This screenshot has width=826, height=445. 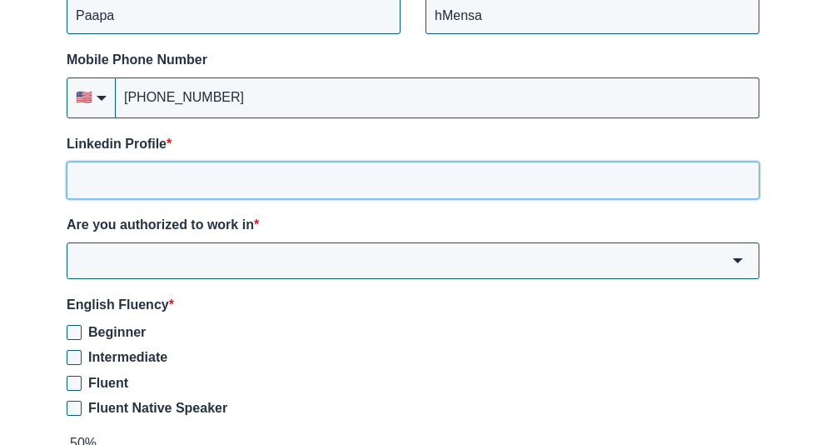 I want to click on span: Intermediate, so click(x=127, y=356).